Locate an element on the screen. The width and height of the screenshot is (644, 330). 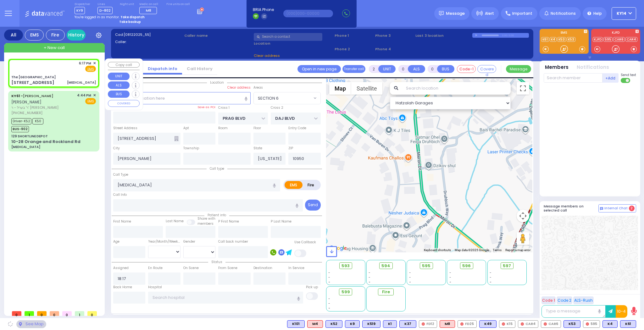
label: Fire units on call is located at coordinates (178, 4).